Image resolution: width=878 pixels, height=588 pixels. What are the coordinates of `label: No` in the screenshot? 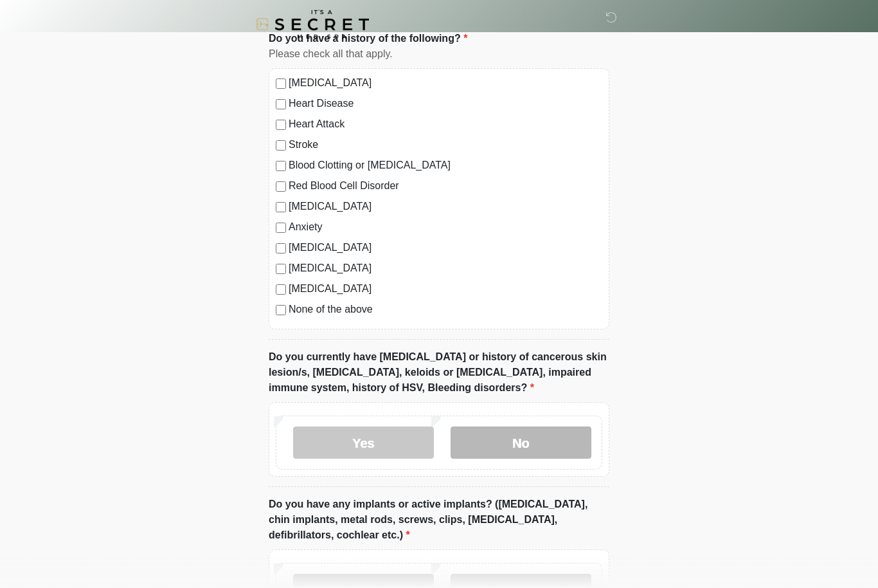 It's located at (521, 442).